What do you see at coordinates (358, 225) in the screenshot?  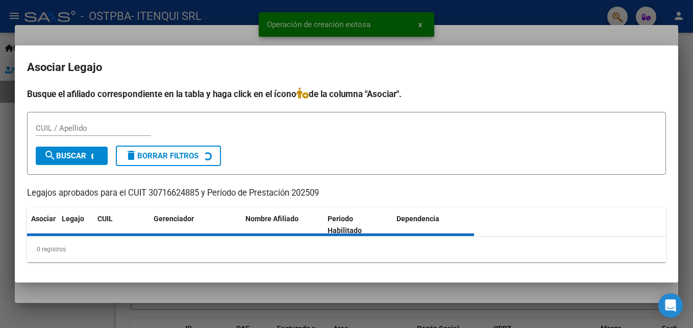 I see `datatable-header-cell: Periodo Habilitado` at bounding box center [358, 225].